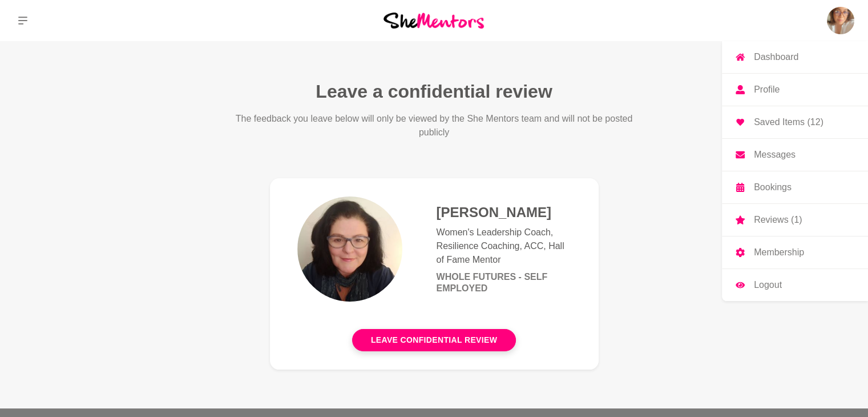 The height and width of the screenshot is (417, 868). What do you see at coordinates (840, 21) in the screenshot?
I see `a: StarzDashboardProfileSaved Items (12)MessagesBookingsReviews (1)MembershipLogout` at bounding box center [840, 21].